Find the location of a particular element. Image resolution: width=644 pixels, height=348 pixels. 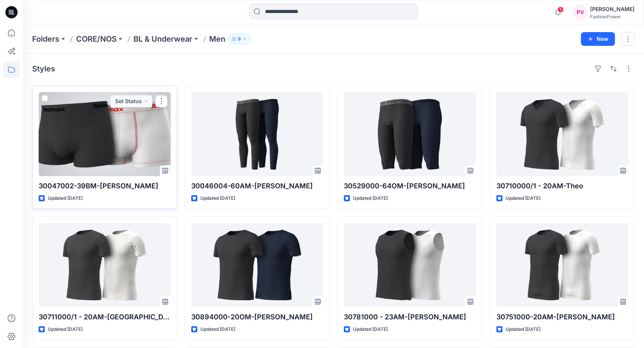

a: Folders is located at coordinates (45, 39).